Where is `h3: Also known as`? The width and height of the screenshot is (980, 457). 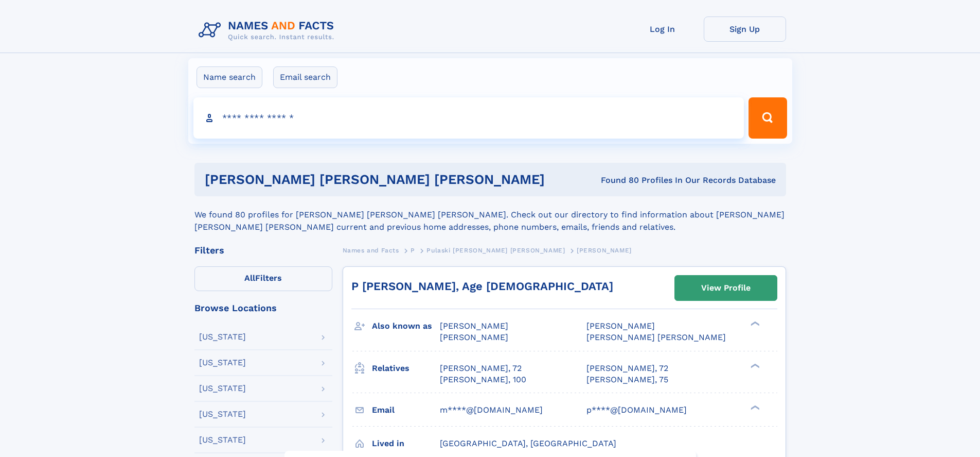
h3: Also known as is located at coordinates (406, 326).